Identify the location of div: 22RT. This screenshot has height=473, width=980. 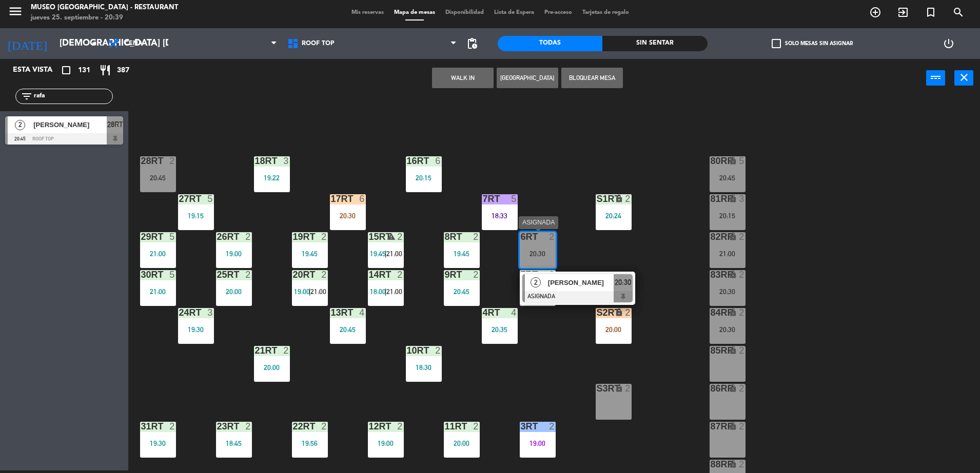
(293, 426).